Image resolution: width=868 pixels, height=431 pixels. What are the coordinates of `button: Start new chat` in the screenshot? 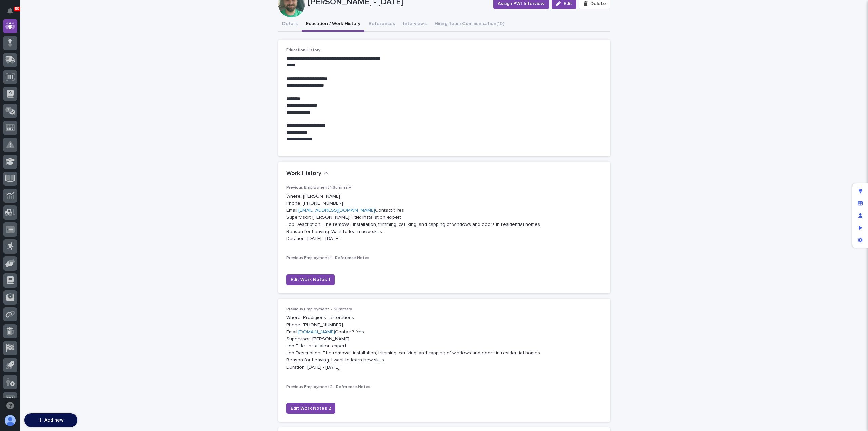 It's located at (119, 111).